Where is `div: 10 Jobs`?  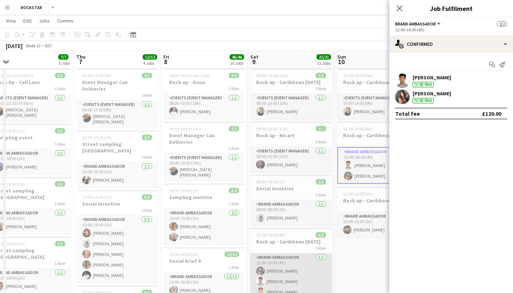
div: 10 Jobs is located at coordinates (237, 63).